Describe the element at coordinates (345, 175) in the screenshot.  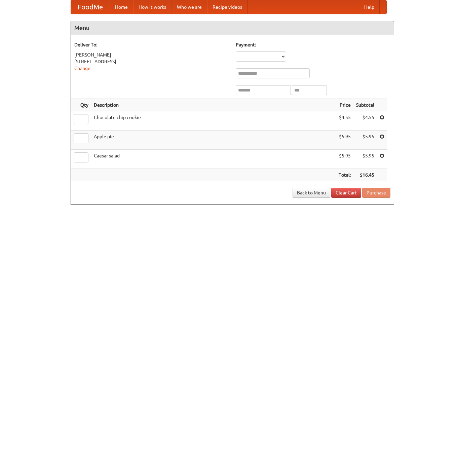
I see `th: Total:` at that location.